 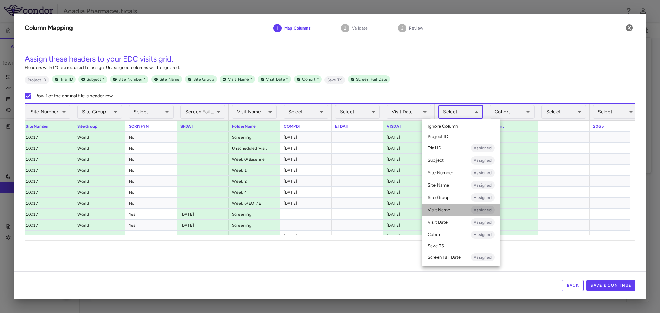 I want to click on li: Site Name, so click(x=461, y=185).